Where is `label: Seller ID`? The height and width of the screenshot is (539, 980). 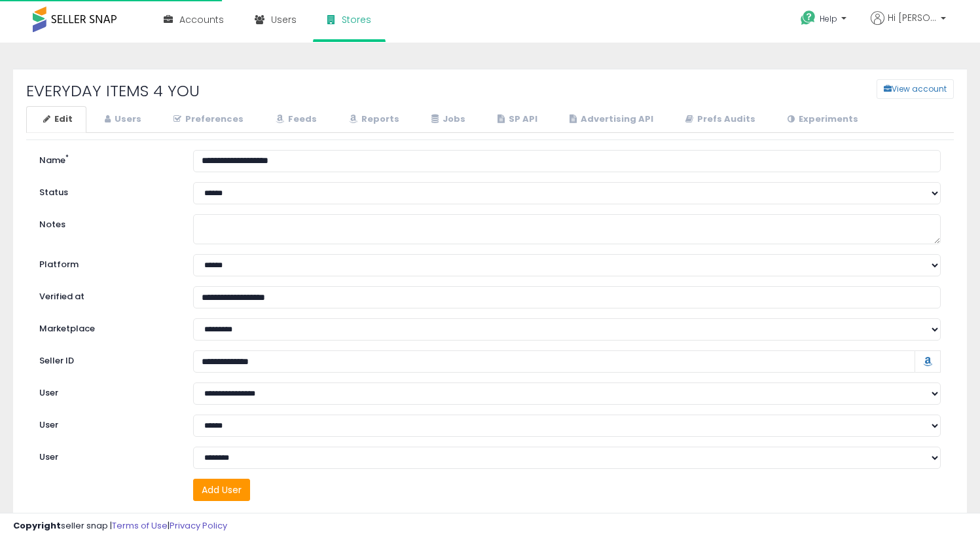
label: Seller ID is located at coordinates (106, 358).